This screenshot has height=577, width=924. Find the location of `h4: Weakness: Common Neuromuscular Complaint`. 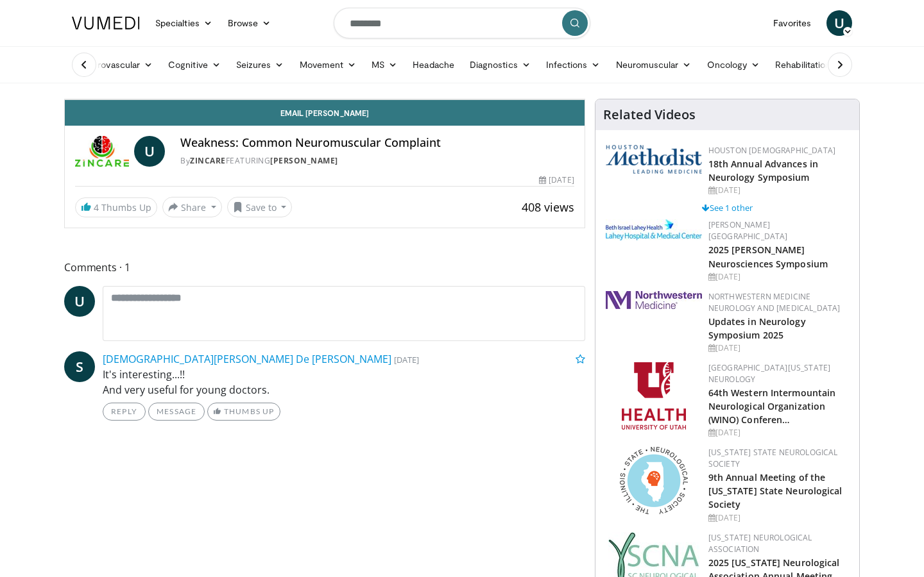

h4: Weakness: Common Neuromuscular Complaint is located at coordinates (377, 143).